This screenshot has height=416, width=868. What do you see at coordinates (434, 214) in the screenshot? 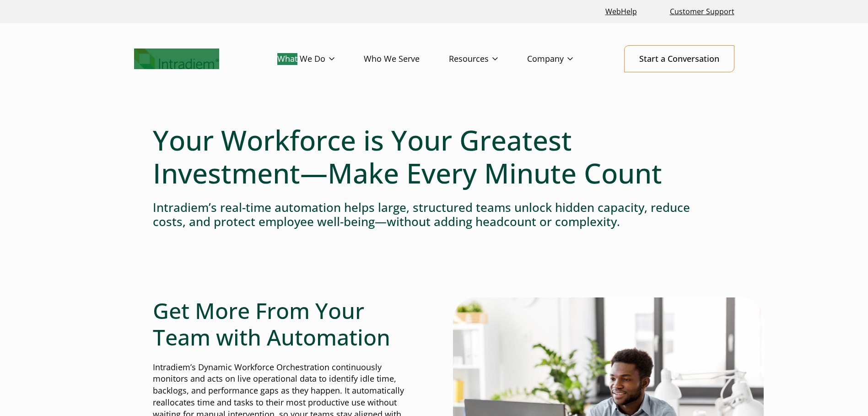
I see `h4: Intradiem’s real-time automation helps large, structured teams unlock hidden capacity, reduce cos...` at bounding box center [434, 214].